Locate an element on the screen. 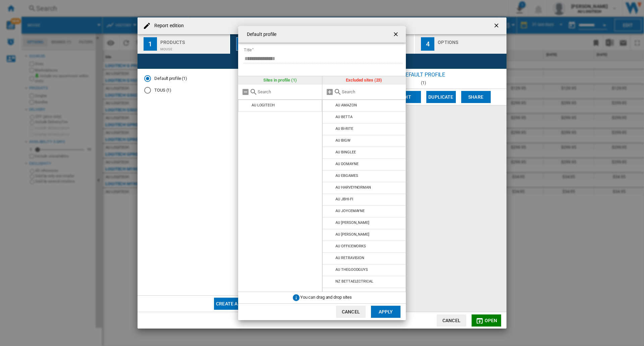  div: AU AMAZON is located at coordinates (346, 105).